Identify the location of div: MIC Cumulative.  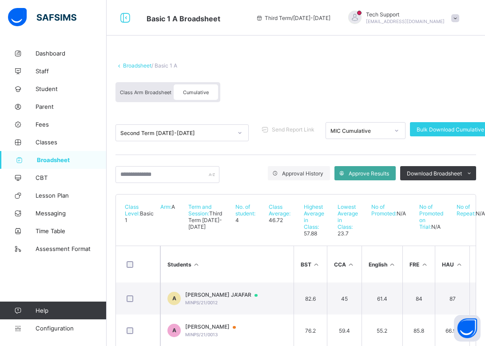
(360, 131).